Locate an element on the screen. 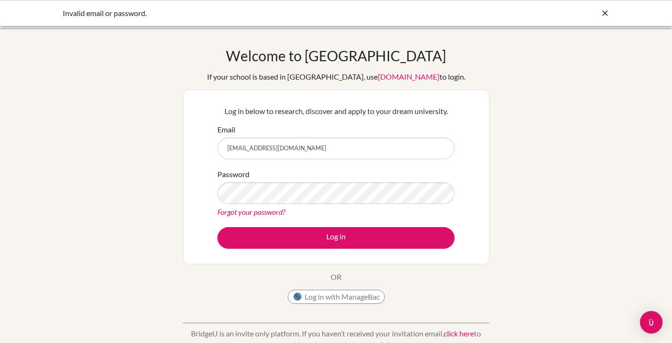 The height and width of the screenshot is (343, 672). div: Invalid email or password. is located at coordinates (265, 13).